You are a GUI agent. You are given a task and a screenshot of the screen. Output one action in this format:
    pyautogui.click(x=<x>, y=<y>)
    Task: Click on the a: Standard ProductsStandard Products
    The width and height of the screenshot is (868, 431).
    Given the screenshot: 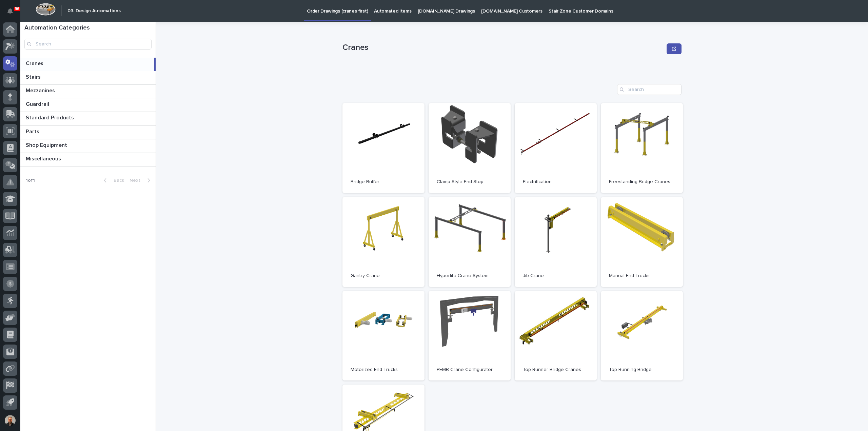 What is the action you would take?
    pyautogui.click(x=88, y=119)
    